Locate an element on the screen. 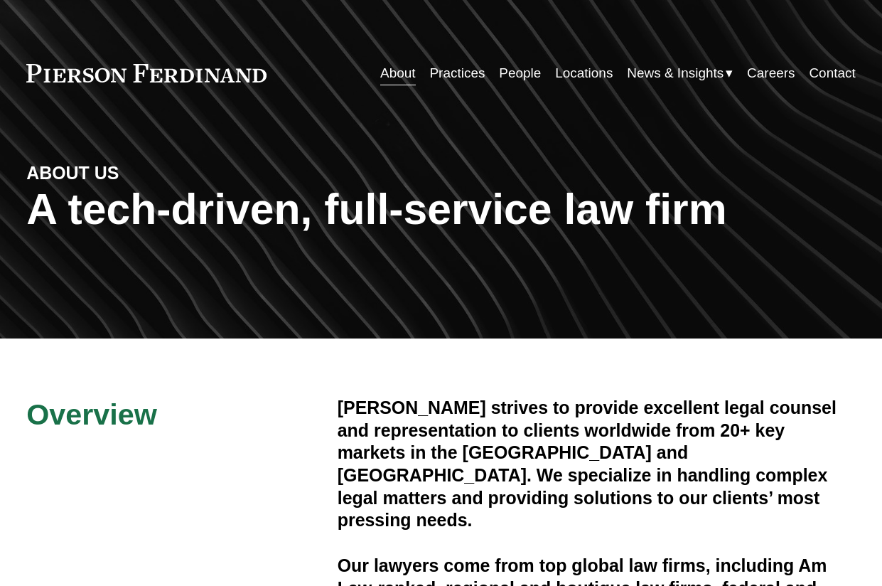 The height and width of the screenshot is (586, 882). a: Locations is located at coordinates (584, 73).